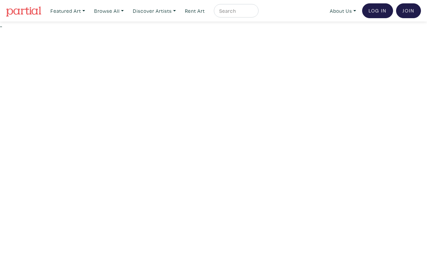 The width and height of the screenshot is (427, 255). What do you see at coordinates (236, 11) in the screenshot?
I see `input: Search` at bounding box center [236, 11].